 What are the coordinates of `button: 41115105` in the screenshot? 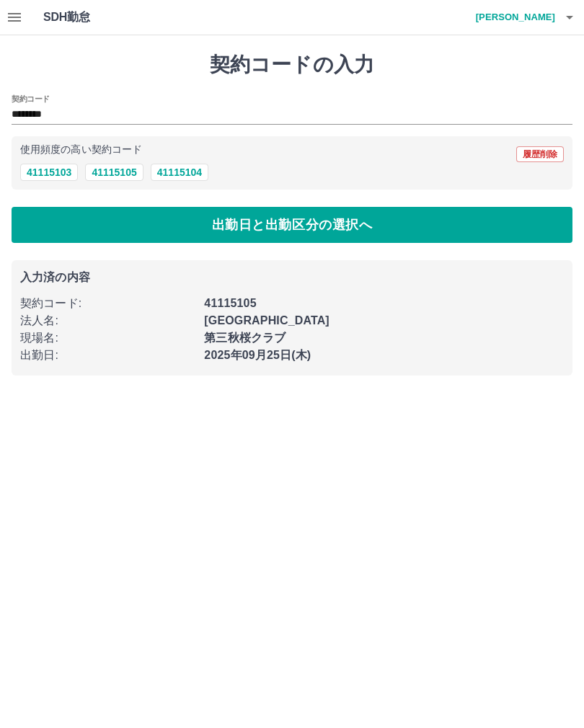 It's located at (114, 172).